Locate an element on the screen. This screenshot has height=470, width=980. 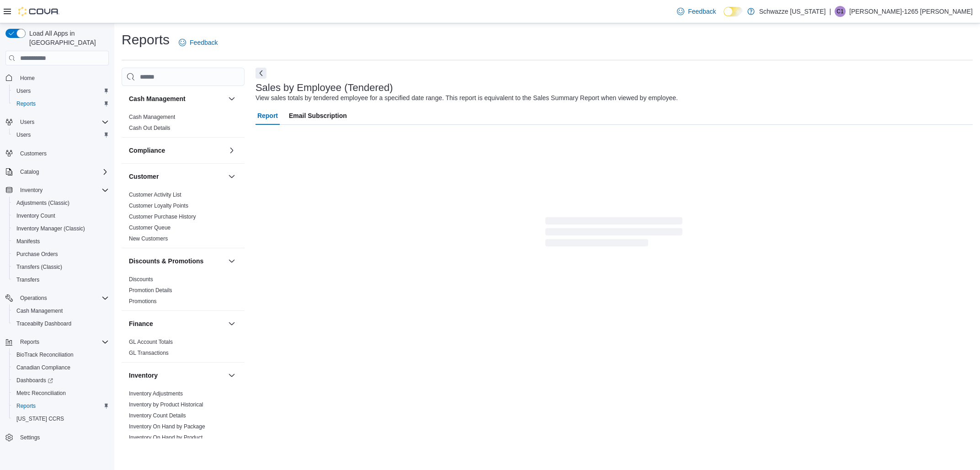
button: Finance is located at coordinates (177, 324).